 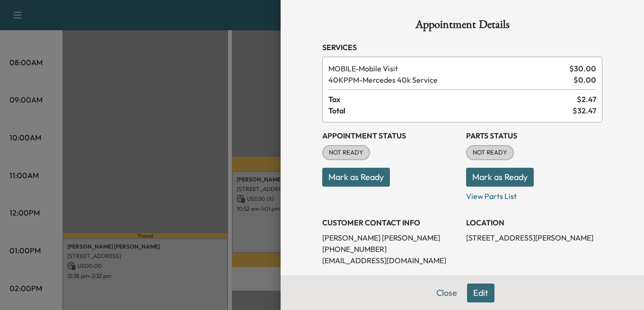 What do you see at coordinates (481, 293) in the screenshot?
I see `button: Edit` at bounding box center [481, 293].